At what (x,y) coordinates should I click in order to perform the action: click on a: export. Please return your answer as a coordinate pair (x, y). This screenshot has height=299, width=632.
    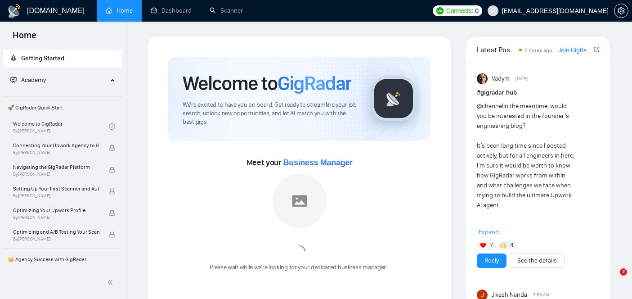
    Looking at the image, I should click on (597, 49).